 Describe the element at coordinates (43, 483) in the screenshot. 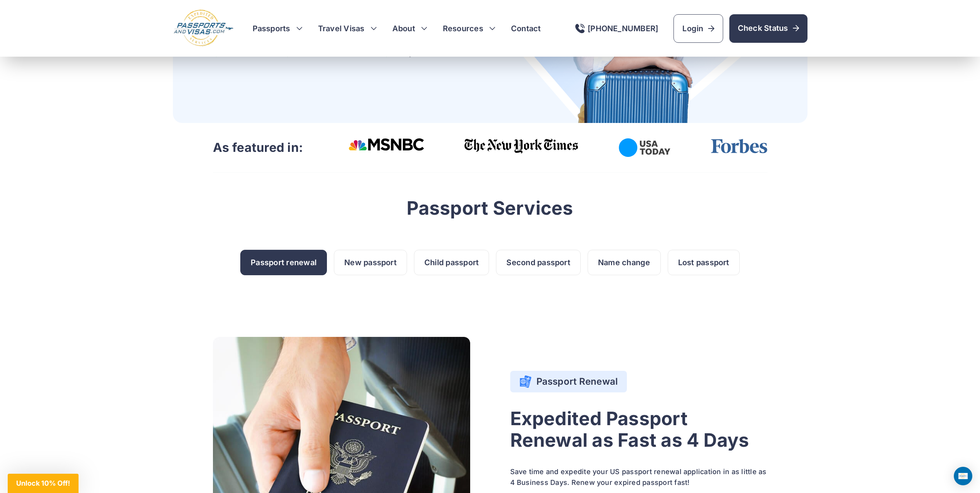

I see `span: Unlock 10% Off!` at that location.